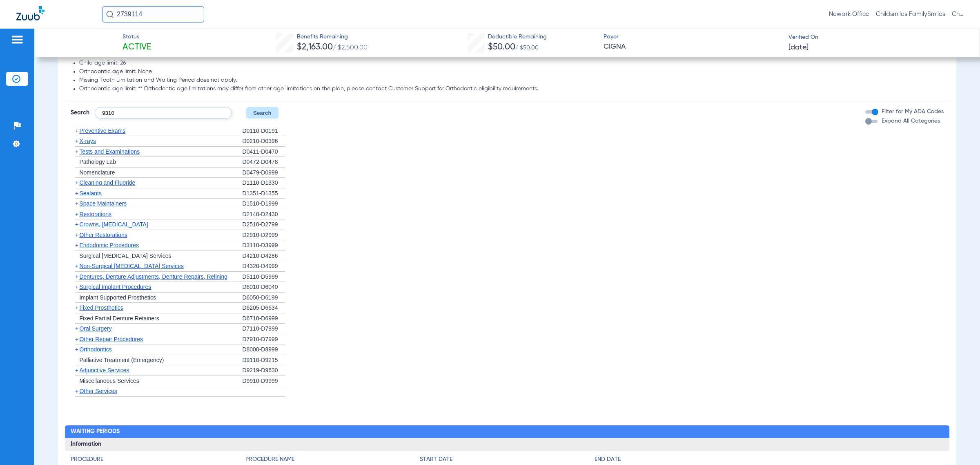 This screenshot has height=465, width=980. I want to click on span: Preventive Exams, so click(102, 131).